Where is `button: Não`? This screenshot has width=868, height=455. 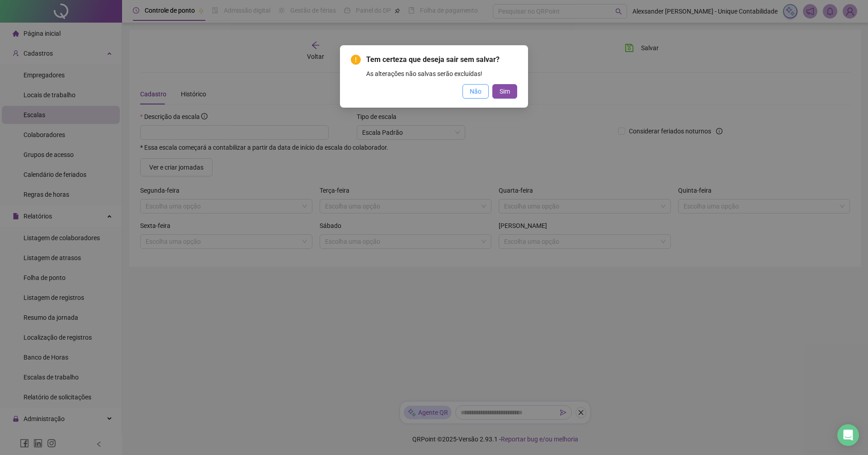 button: Não is located at coordinates (476, 91).